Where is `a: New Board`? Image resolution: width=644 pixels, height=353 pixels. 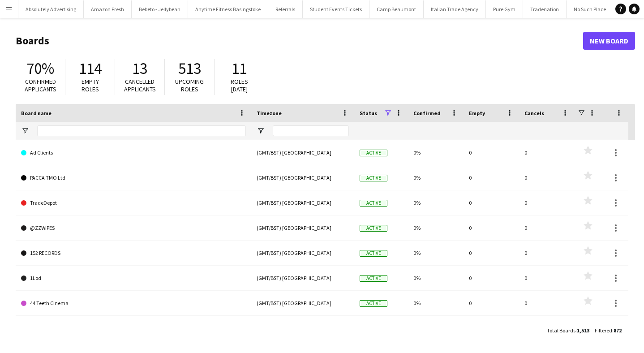 a: New Board is located at coordinates (609, 41).